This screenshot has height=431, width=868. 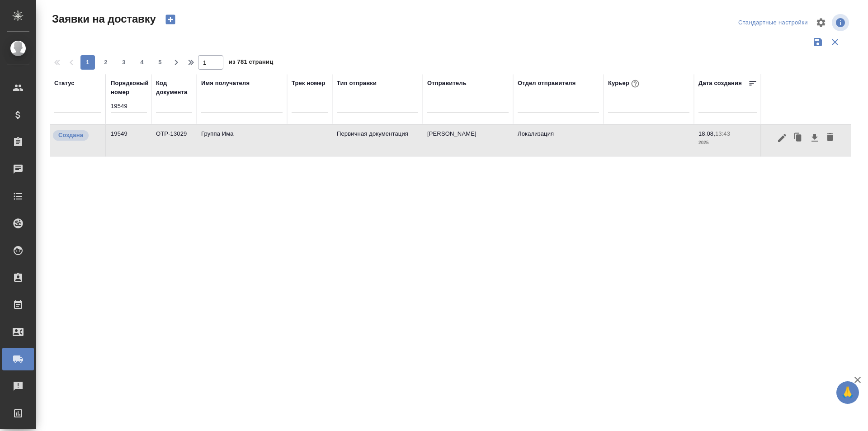 I want to click on button: Скачать, so click(x=814, y=138).